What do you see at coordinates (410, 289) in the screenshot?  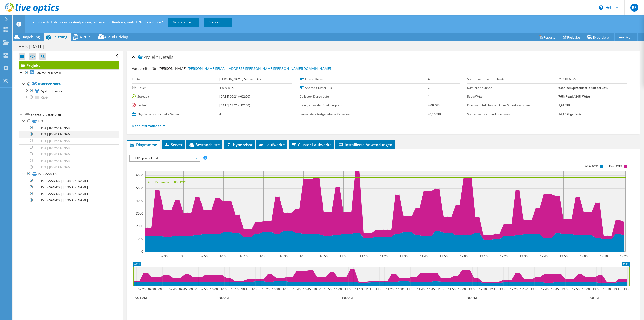 I see `text: 11:35` at bounding box center [410, 289].